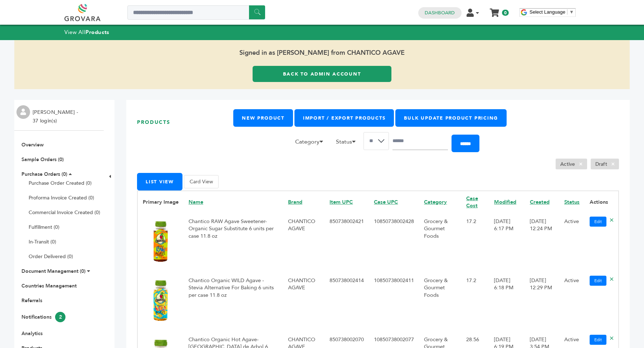 The width and height of the screenshot is (644, 348). What do you see at coordinates (159, 181) in the screenshot?
I see `button: List View` at bounding box center [159, 181].